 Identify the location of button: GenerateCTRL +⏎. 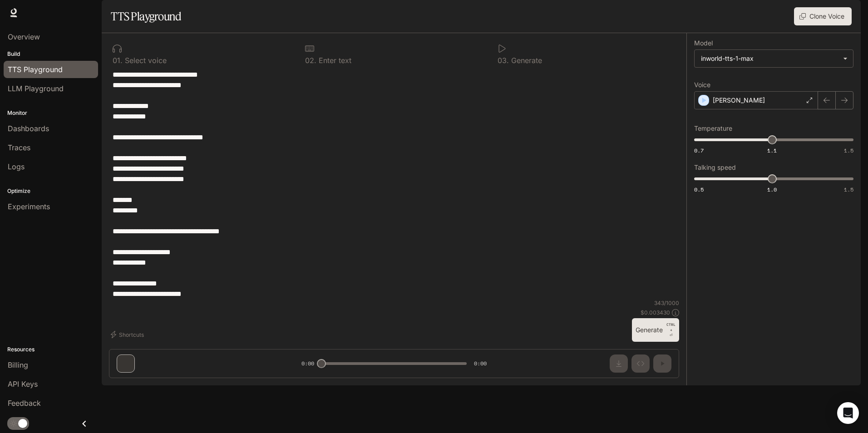
(656, 330).